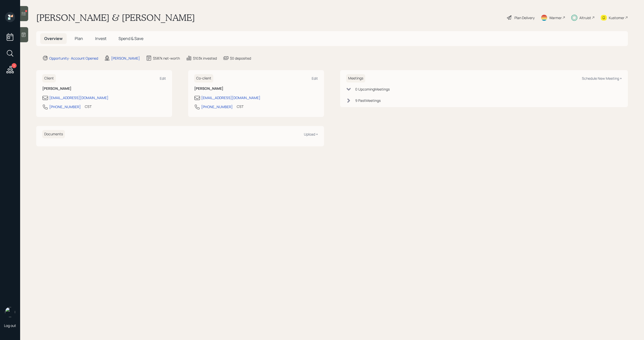  Describe the element at coordinates (205, 58) in the screenshot. I see `div: $103k invested` at that location.